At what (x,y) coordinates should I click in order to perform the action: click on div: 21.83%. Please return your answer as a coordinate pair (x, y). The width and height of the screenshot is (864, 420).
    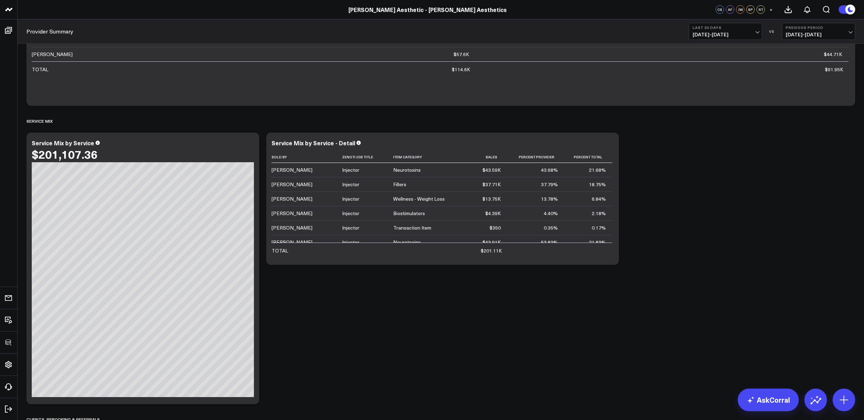
    Looking at the image, I should click on (598, 242).